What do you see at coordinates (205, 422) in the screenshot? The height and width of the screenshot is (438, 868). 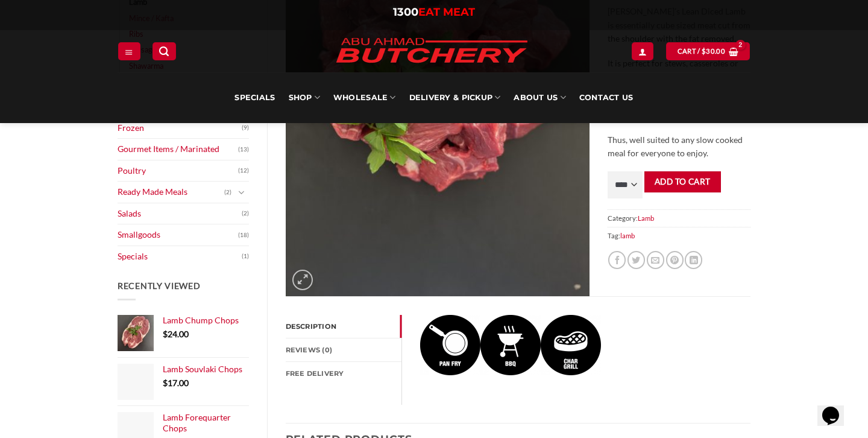 I see `a: Lamb Forequarter Chops` at bounding box center [205, 422].